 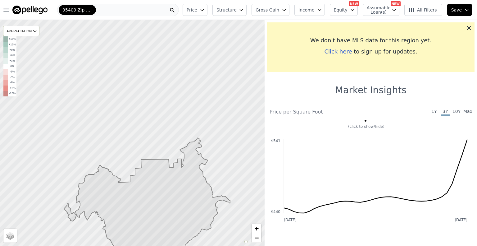 What do you see at coordinates (12, 77) in the screenshot?
I see `td: -6%` at bounding box center [12, 77].